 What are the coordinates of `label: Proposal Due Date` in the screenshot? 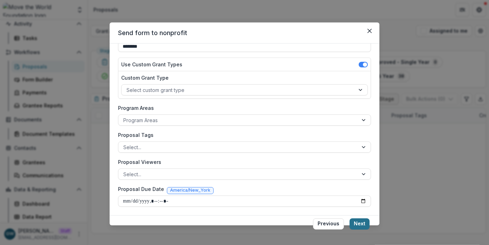 It's located at (141, 189).